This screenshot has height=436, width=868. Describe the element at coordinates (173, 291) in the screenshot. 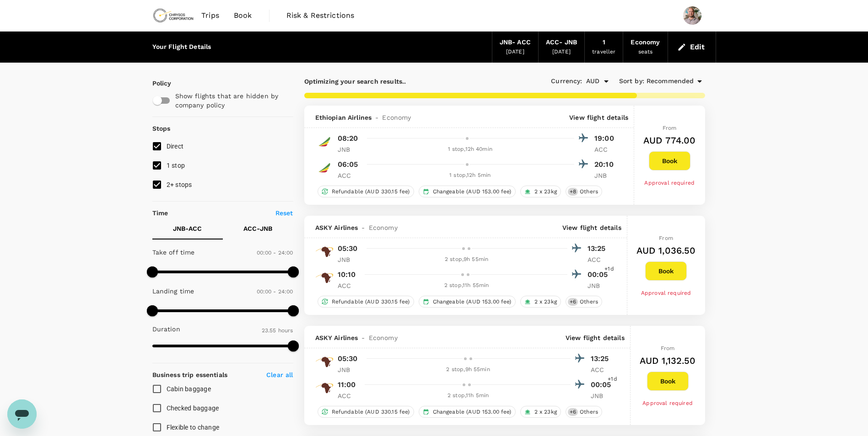

I see `p: Landing time` at that location.